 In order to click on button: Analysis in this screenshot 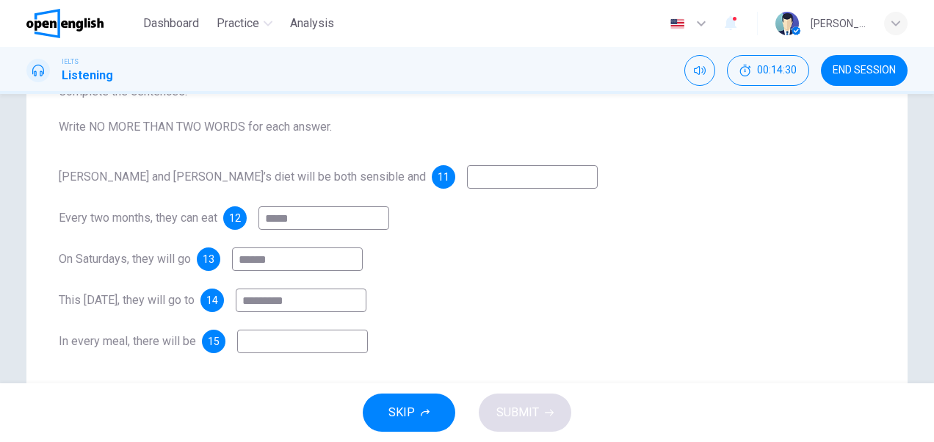, I will do `click(312, 23)`.